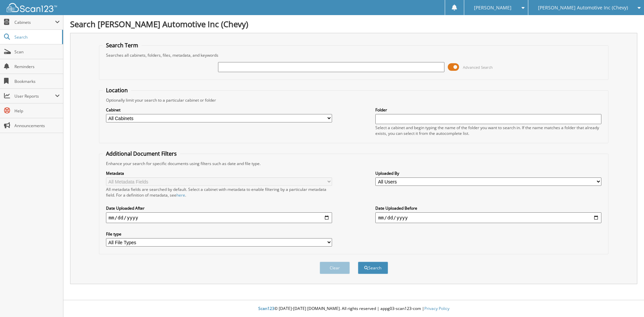 This screenshot has height=317, width=644. What do you see at coordinates (219, 218) in the screenshot?
I see `input: start` at bounding box center [219, 218].